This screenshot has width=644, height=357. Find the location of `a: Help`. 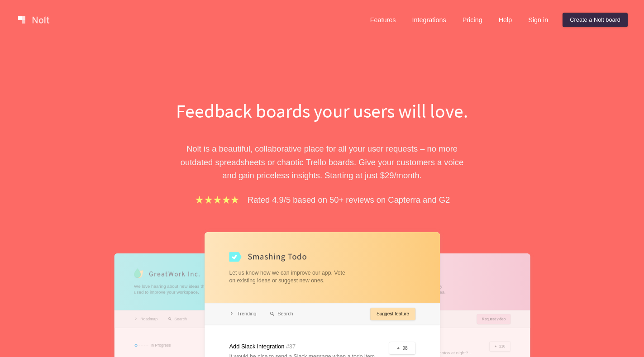

a: Help is located at coordinates (505, 20).